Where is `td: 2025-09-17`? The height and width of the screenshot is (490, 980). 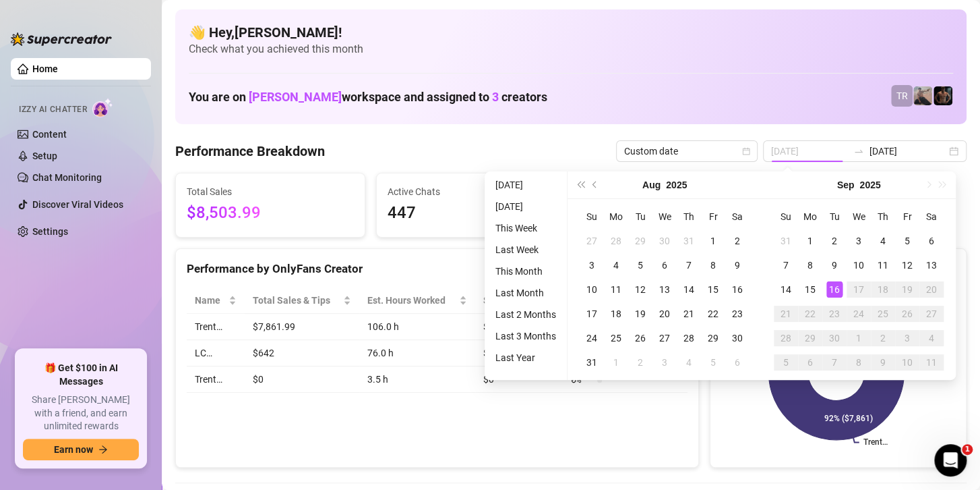
td: 2025-09-17 is located at coordinates (859, 290).